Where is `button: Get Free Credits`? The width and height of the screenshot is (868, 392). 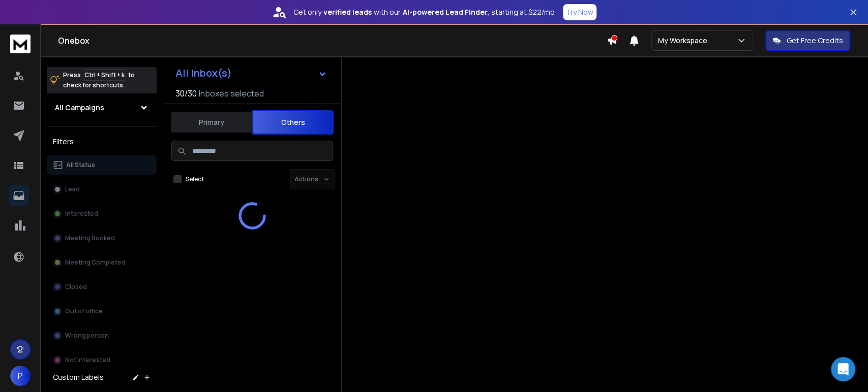 button: Get Free Credits is located at coordinates (808, 41).